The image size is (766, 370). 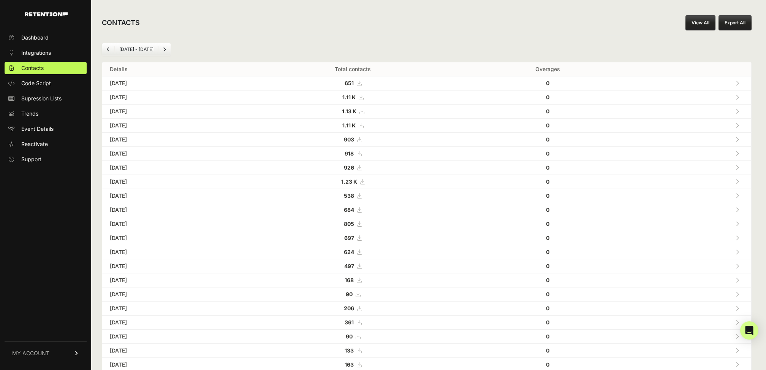 What do you see at coordinates (349, 153) in the screenshot?
I see `strong: 918` at bounding box center [349, 153].